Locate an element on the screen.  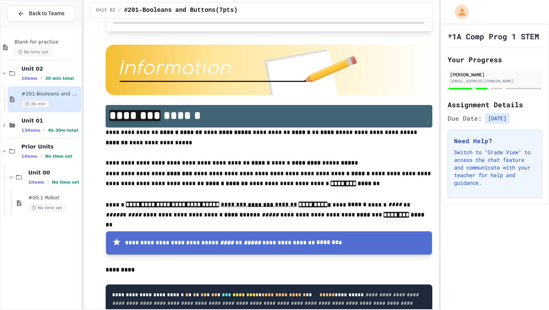
span: 30 min is located at coordinates (35, 104).